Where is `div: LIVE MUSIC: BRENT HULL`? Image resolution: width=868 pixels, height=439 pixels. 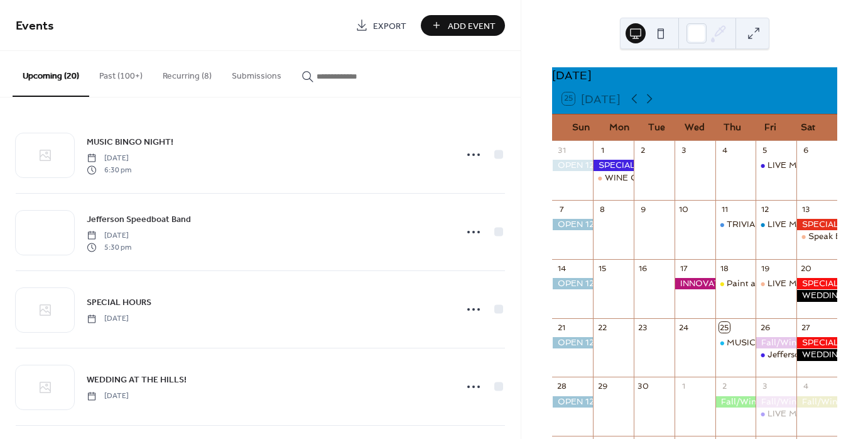
div: LIVE MUSIC: BRENT HULL is located at coordinates (776, 224).